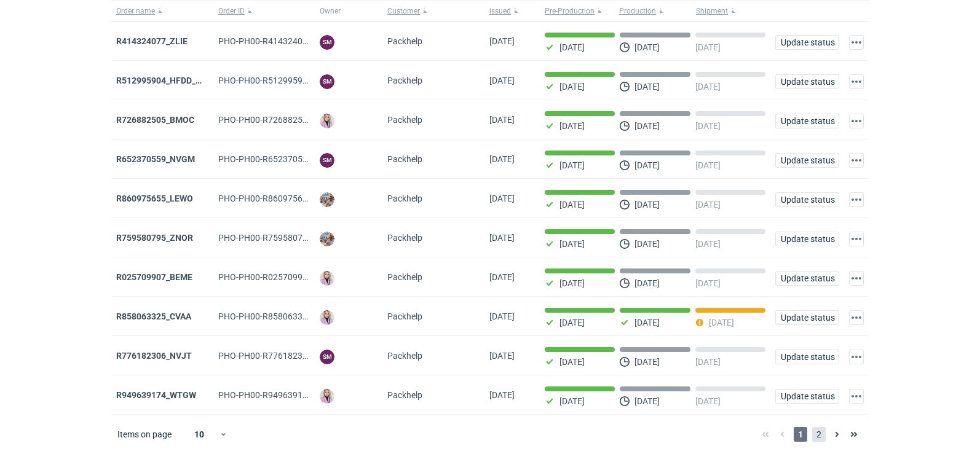 This screenshot has height=454, width=980. What do you see at coordinates (199, 434) in the screenshot?
I see `div: 10` at bounding box center [199, 434].